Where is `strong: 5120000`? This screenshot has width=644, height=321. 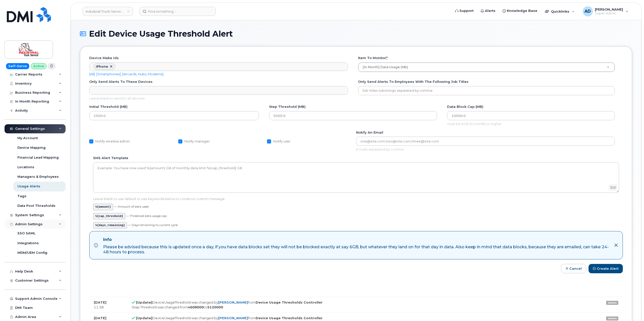
strong: 5120000 is located at coordinates (215, 307).